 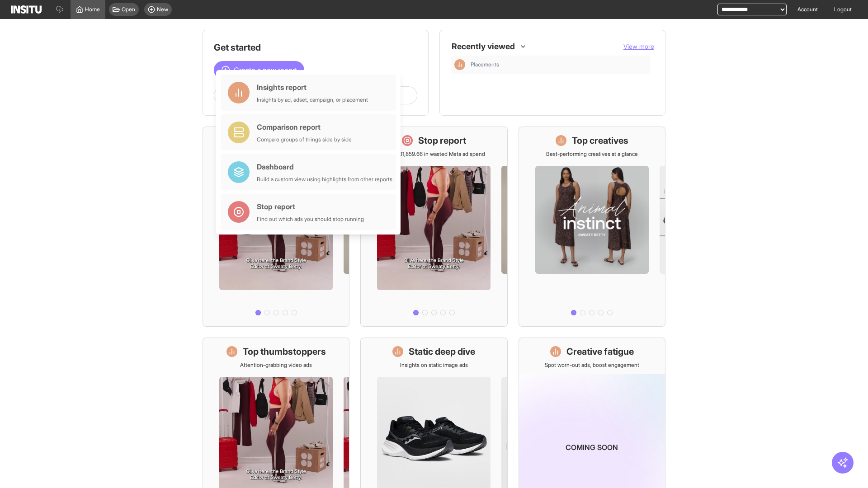 What do you see at coordinates (434, 365) in the screenshot?
I see `p: Insights on static image ads` at bounding box center [434, 365].